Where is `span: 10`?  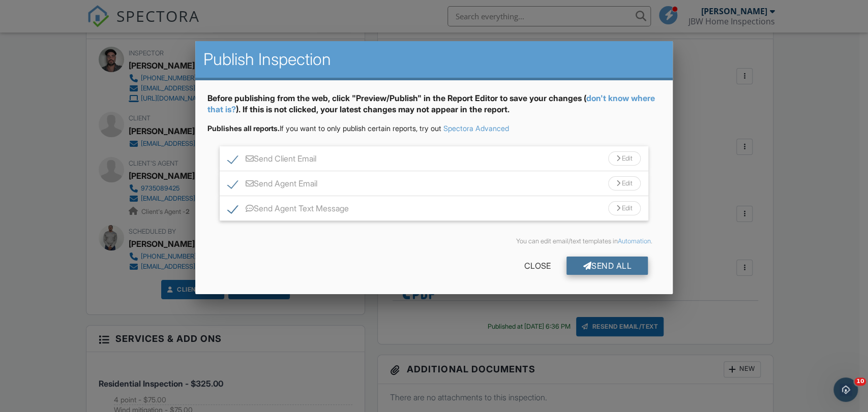 span: 10 is located at coordinates (860, 382).